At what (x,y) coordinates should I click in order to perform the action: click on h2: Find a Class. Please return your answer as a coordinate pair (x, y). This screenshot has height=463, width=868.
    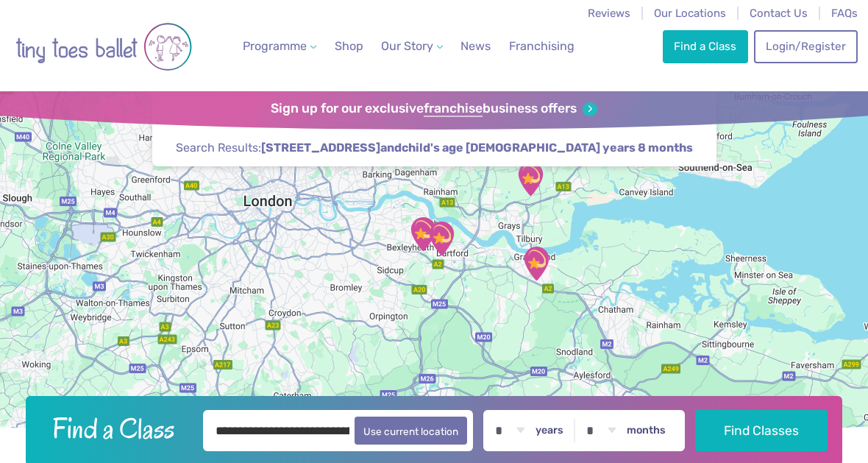
    Looking at the image, I should click on (116, 428).